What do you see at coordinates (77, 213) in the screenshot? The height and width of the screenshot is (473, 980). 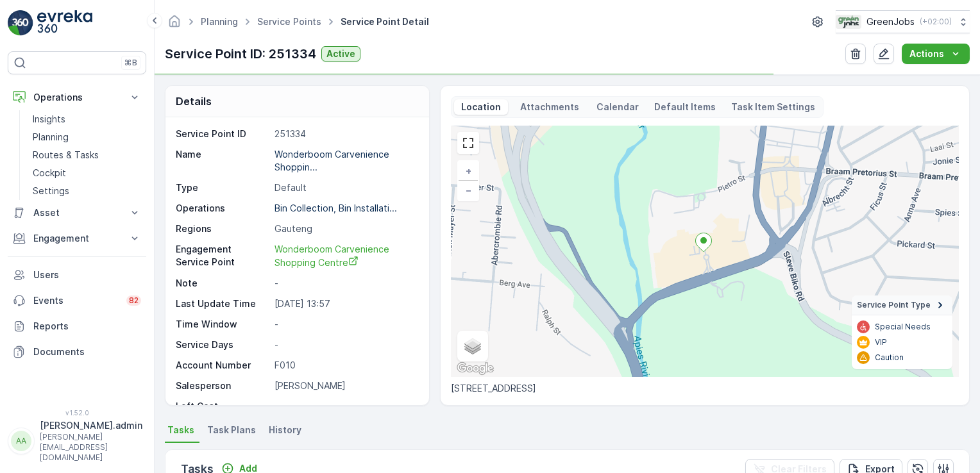 I see `p: Asset` at bounding box center [77, 213].